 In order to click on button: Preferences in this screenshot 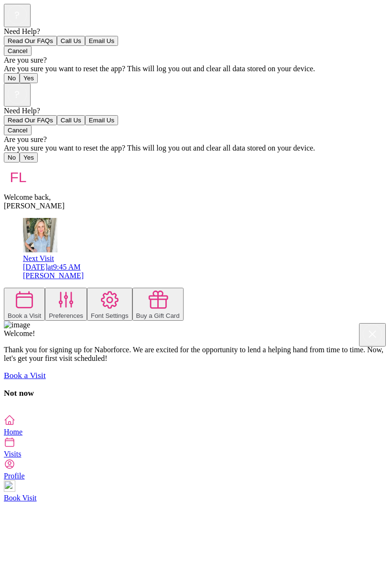, I will do `click(66, 304)`.